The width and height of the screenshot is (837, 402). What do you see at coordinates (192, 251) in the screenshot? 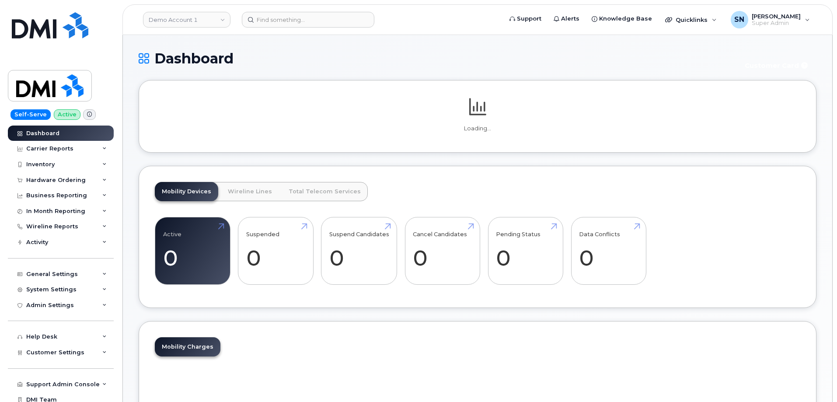
I see `a: Active 0` at bounding box center [192, 251].